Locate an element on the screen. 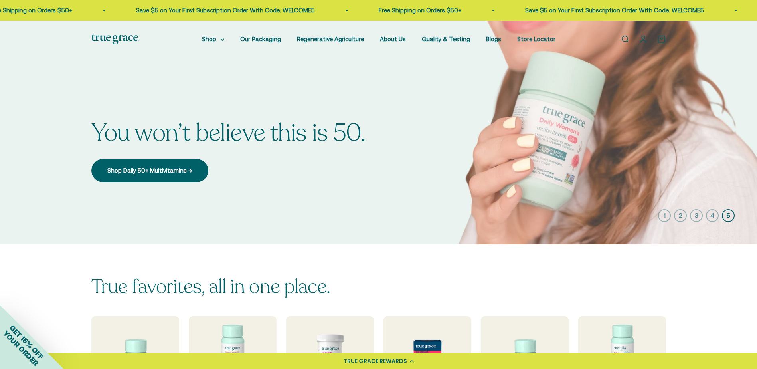 The width and height of the screenshot is (757, 369). button: 2 is located at coordinates (681, 216).